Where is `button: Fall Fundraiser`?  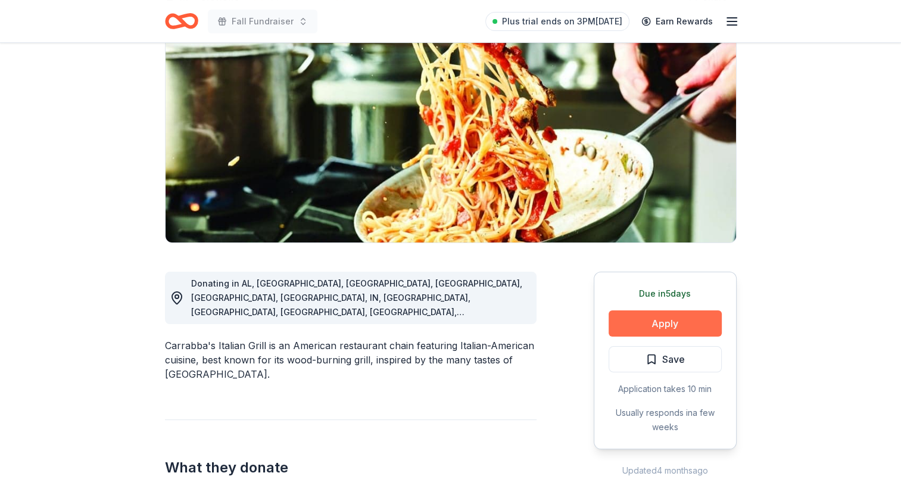
button: Fall Fundraiser is located at coordinates (263, 21).